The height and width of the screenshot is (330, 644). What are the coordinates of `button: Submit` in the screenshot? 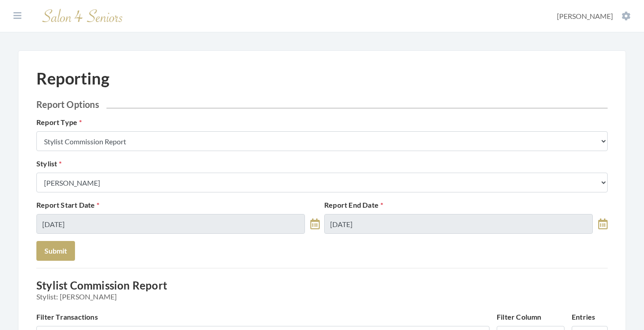 It's located at (56, 251).